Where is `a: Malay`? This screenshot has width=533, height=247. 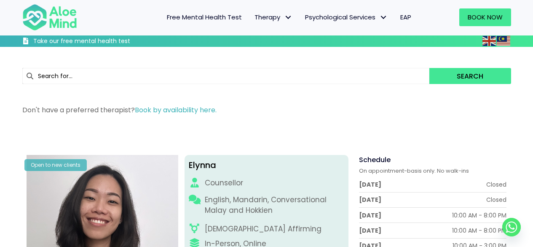 a: Malay is located at coordinates (504, 40).